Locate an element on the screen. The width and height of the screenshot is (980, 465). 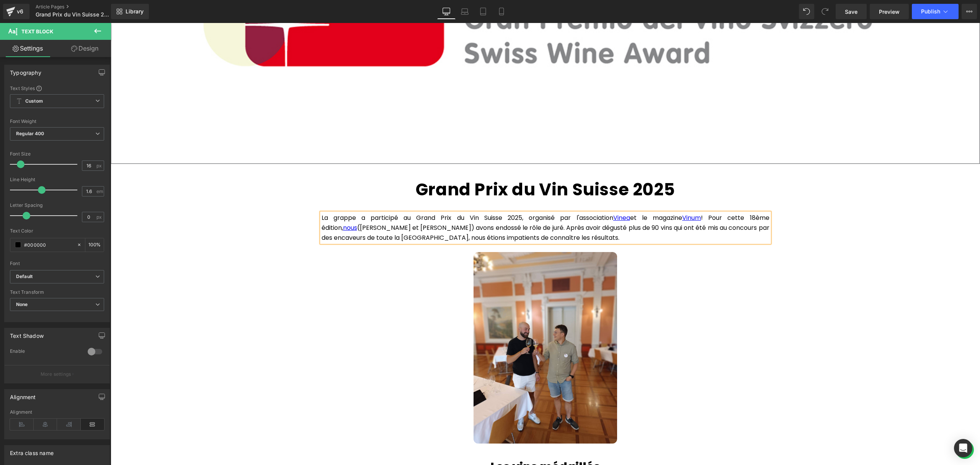
h2: Les vins médaillés is located at coordinates (435, 443).